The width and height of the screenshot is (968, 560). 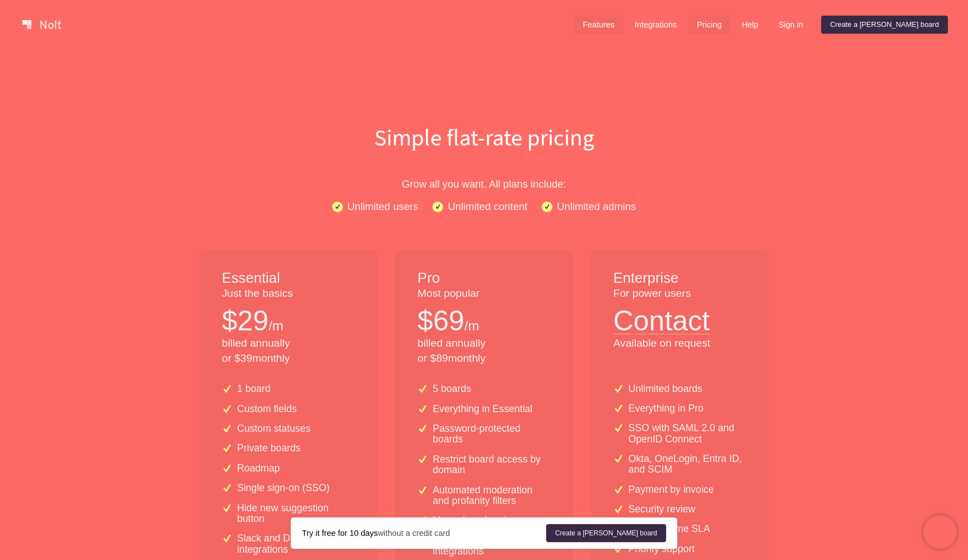 What do you see at coordinates (483, 293) in the screenshot?
I see `p: Most popular` at bounding box center [483, 293].